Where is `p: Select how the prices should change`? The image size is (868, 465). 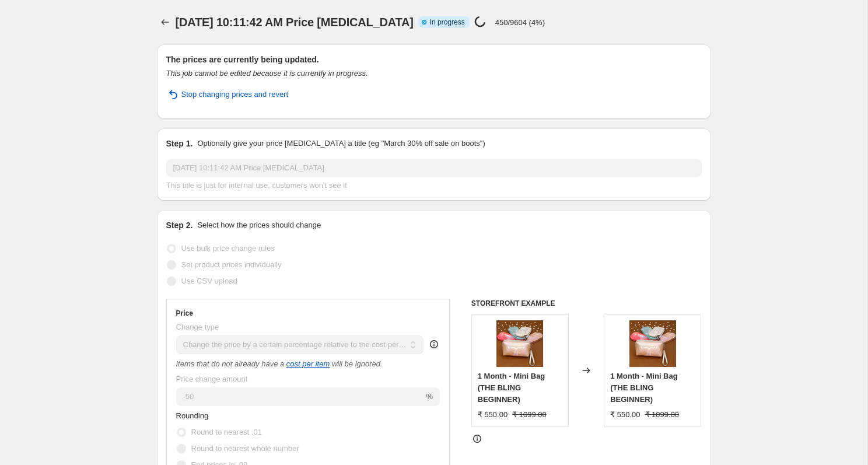
p: Select how the prices should change is located at coordinates (259, 225).